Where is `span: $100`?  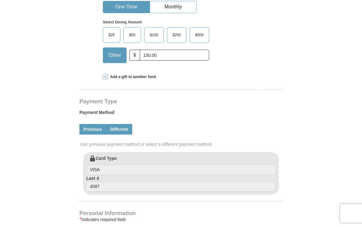
span: $100 is located at coordinates (154, 35).